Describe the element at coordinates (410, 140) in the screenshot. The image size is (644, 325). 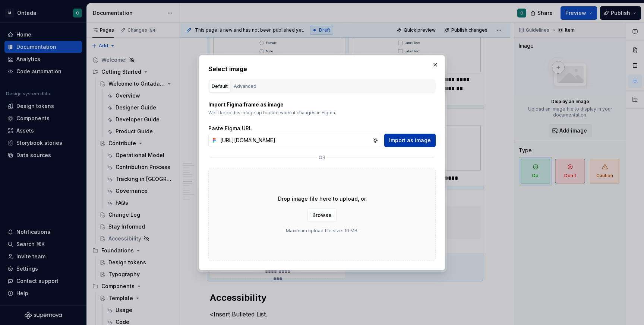
I see `span: Import as image` at that location.